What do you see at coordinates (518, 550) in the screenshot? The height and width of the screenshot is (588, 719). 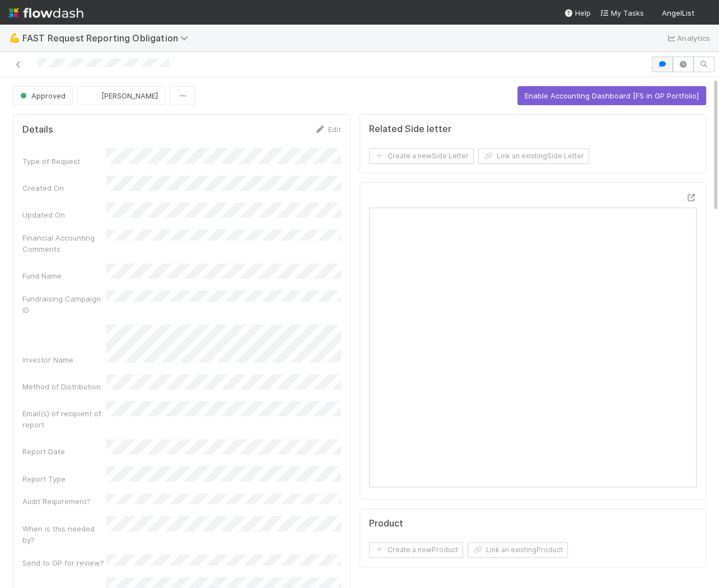 I see `button: Link an existingProduct` at bounding box center [518, 550].